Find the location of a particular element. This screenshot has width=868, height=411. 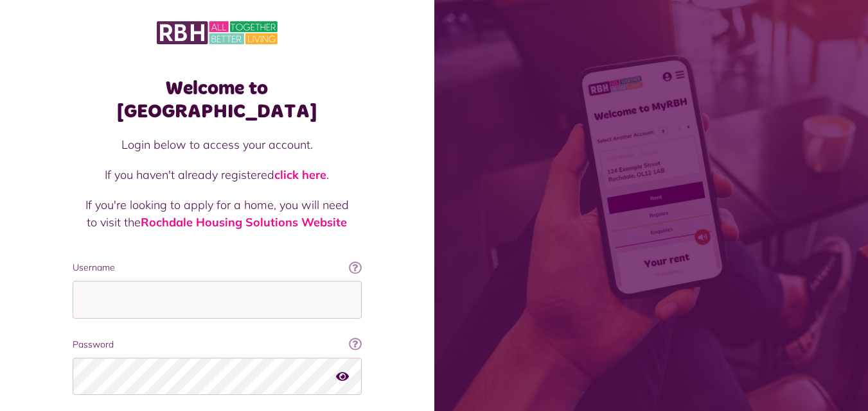

p: If you're looking to apply for a home, you will need to visit the is located at coordinates (217, 214).